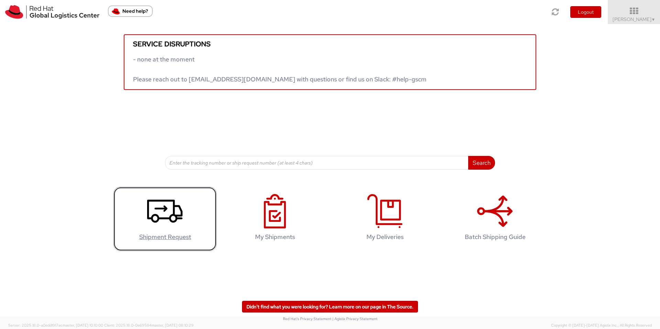 The image size is (660, 329). What do you see at coordinates (52, 12) in the screenshot?
I see `img: rh-logistics-00dfa346123c4ec078e1.svg` at bounding box center [52, 12].